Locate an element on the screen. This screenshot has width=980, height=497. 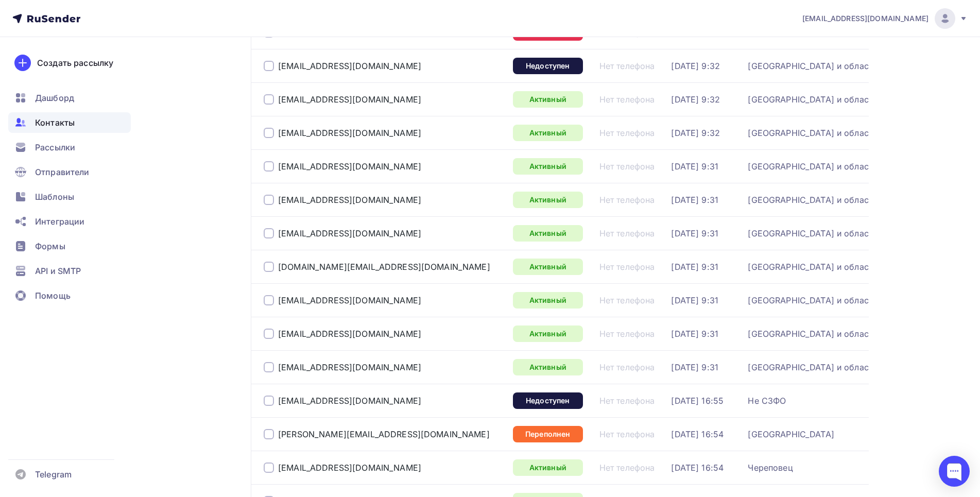
div: Создать рассылку is located at coordinates (75, 63).